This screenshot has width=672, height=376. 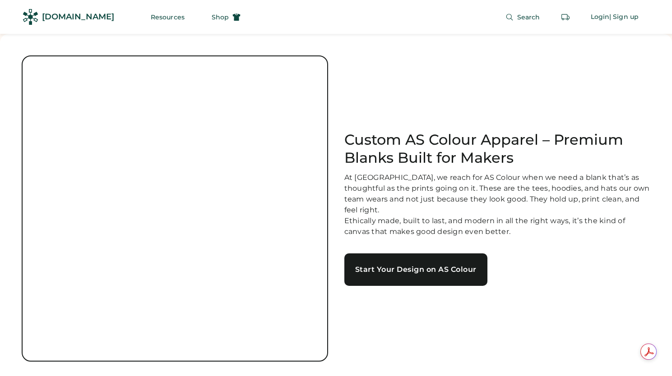 I want to click on span: Shop, so click(x=220, y=17).